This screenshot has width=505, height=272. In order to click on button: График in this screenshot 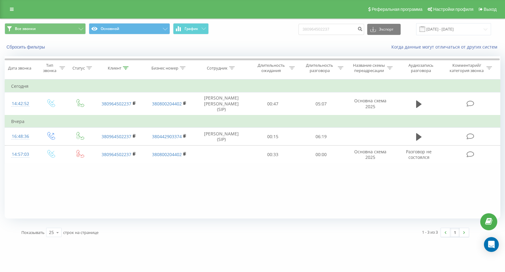, I will do `click(191, 29)`.